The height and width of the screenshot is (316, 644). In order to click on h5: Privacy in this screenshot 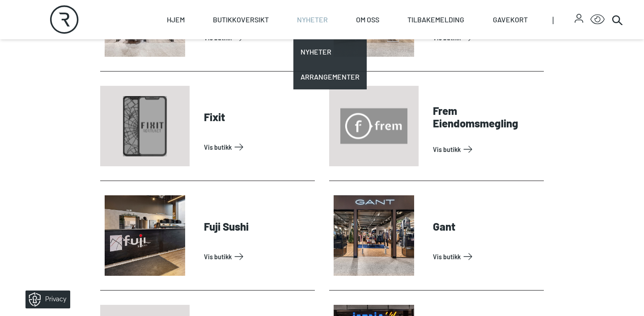, I will do `click(47, 12)`.